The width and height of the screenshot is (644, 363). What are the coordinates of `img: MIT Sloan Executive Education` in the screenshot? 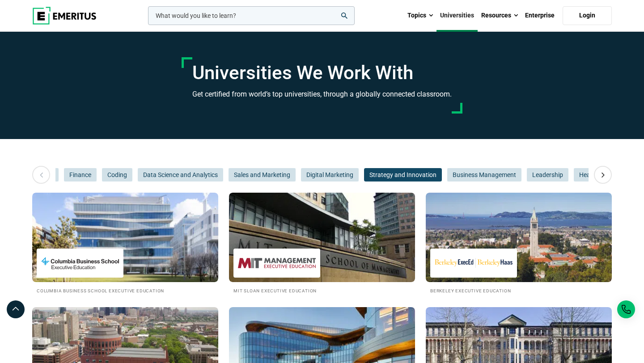 It's located at (277, 263).